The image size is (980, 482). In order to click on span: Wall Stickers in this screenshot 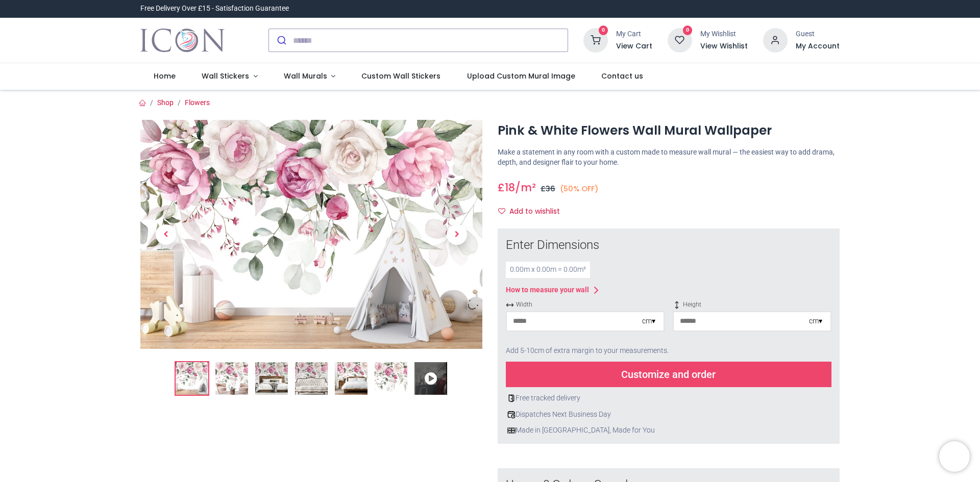, I will do `click(225, 76)`.